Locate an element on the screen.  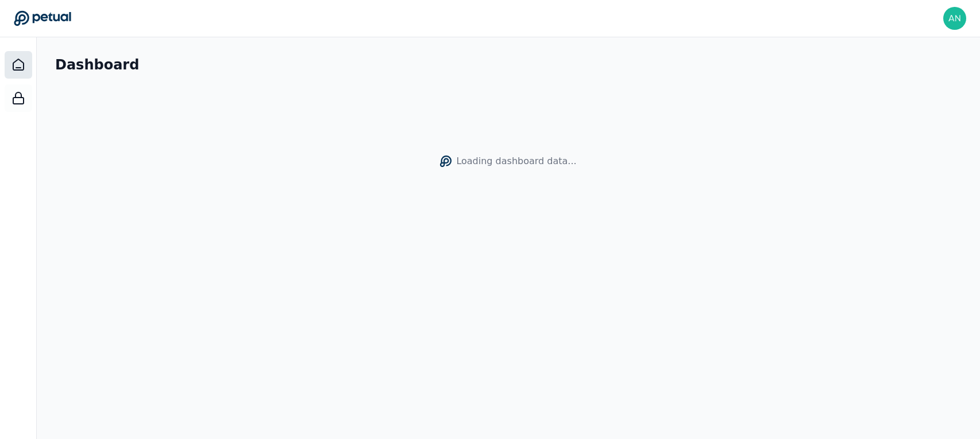
a: Dashboard is located at coordinates (18, 65).